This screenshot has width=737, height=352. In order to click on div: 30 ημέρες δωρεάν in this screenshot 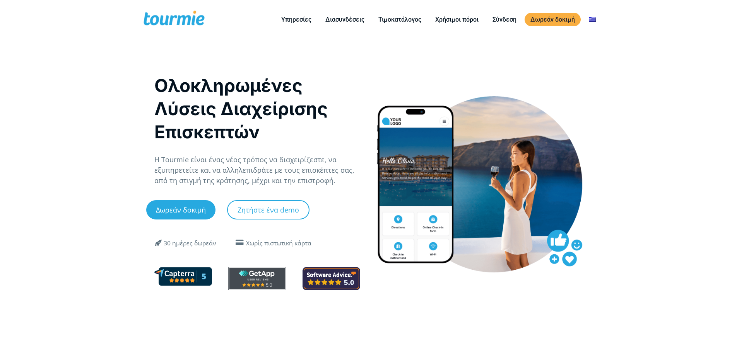, I will do `click(190, 244)`.